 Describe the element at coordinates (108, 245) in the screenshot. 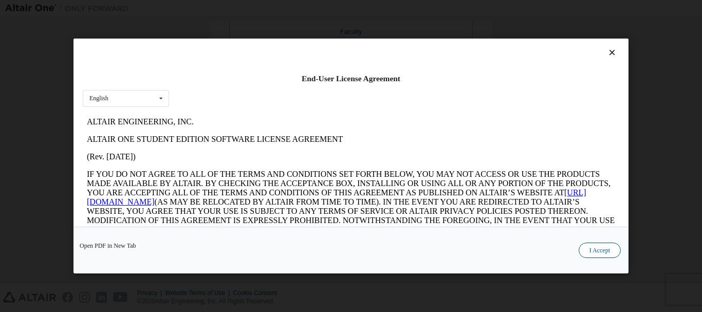

I see `a: Open PDF in New Tab` at that location.